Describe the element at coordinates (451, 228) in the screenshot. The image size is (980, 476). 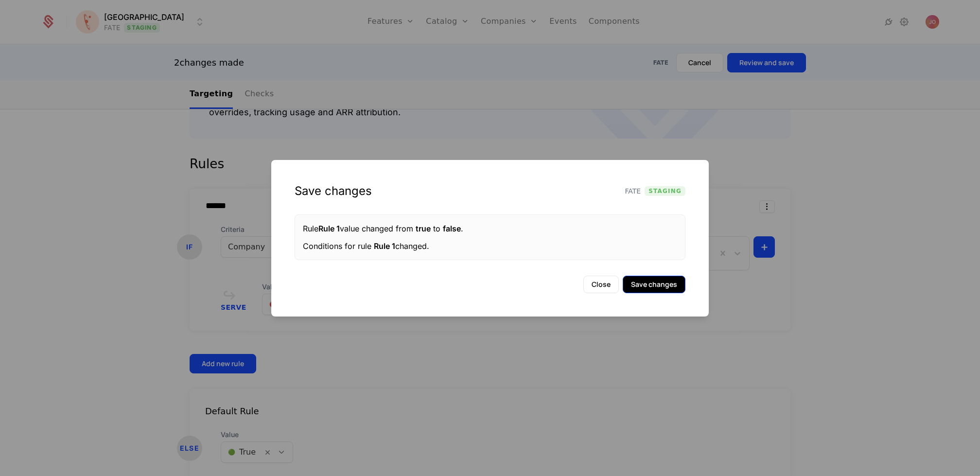
I see `span: false` at that location.